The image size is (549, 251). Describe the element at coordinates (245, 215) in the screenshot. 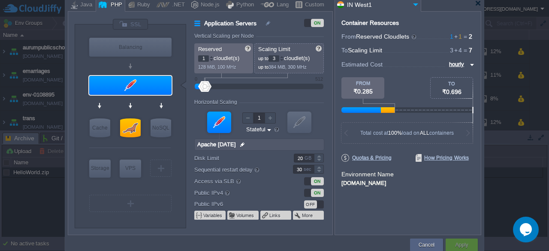

I see `button: Volumes` at that location.